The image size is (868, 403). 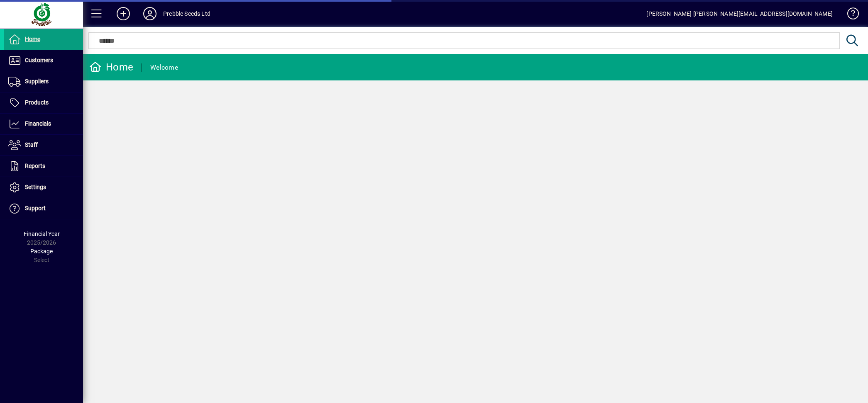 I want to click on span: Settings, so click(x=35, y=187).